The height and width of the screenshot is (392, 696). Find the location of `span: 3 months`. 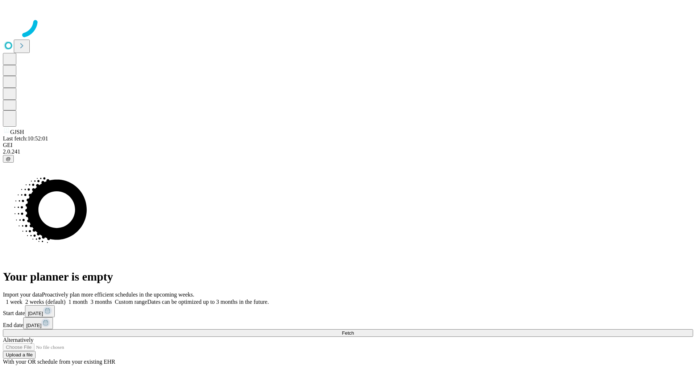

span: 3 months is located at coordinates (101, 301).